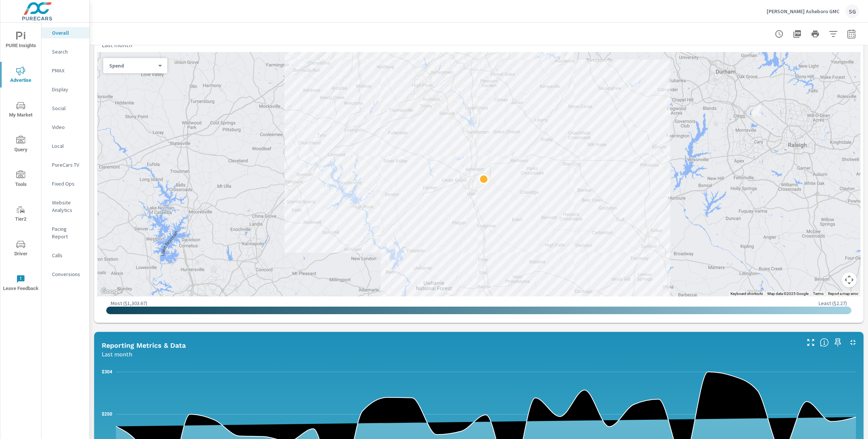 This screenshot has height=439, width=868. I want to click on p: Social, so click(67, 108).